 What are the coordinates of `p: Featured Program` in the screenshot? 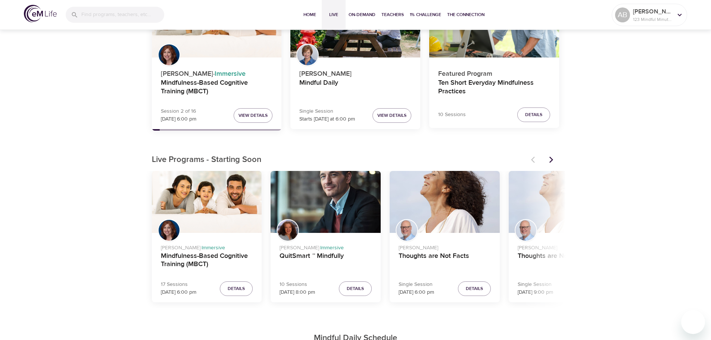 It's located at (494, 72).